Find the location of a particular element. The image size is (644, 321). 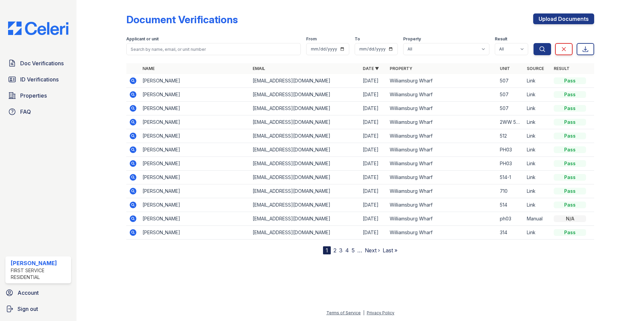

a: Account is located at coordinates (38, 293).